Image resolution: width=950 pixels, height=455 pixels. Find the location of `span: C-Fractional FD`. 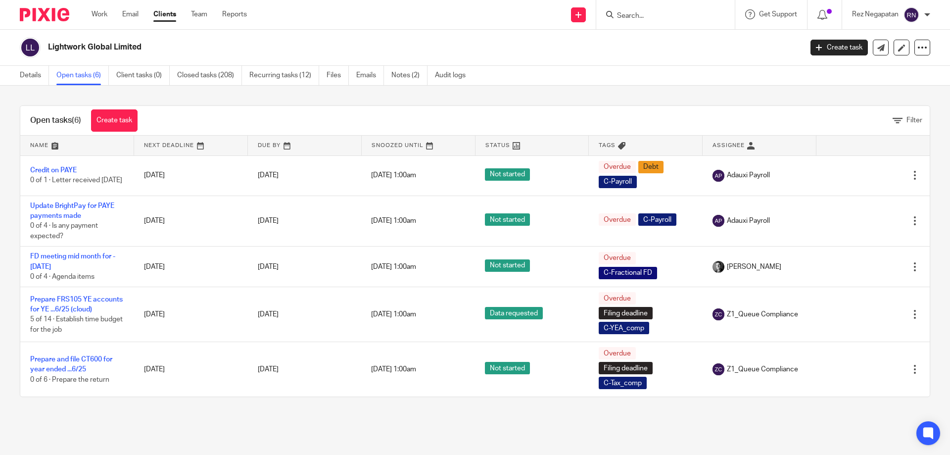

span: C-Fractional FD is located at coordinates (628, 273).